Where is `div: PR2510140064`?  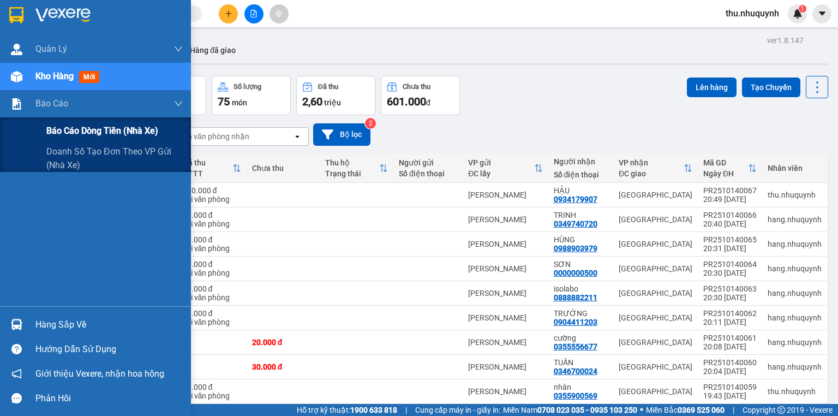
div: PR2510140064 is located at coordinates (730, 264).